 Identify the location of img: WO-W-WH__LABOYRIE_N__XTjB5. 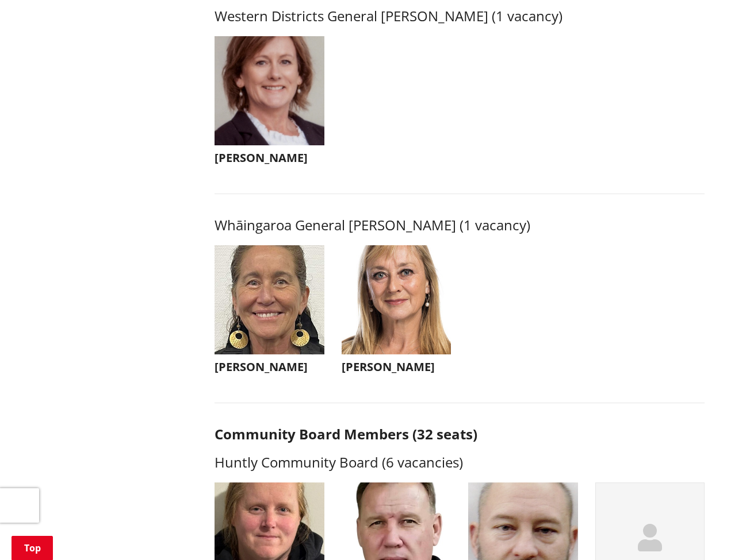
(397, 300).